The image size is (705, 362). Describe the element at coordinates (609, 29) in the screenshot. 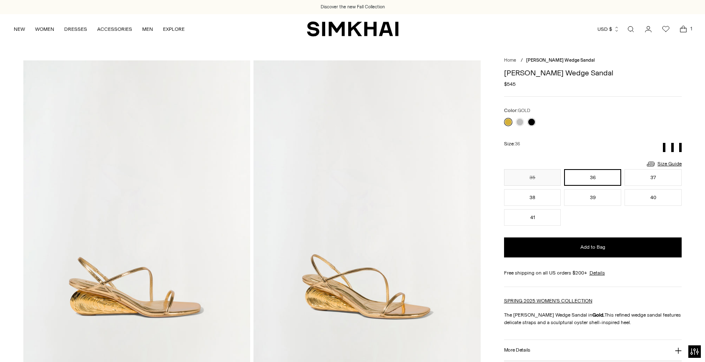

I see `button: USD $` at that location.